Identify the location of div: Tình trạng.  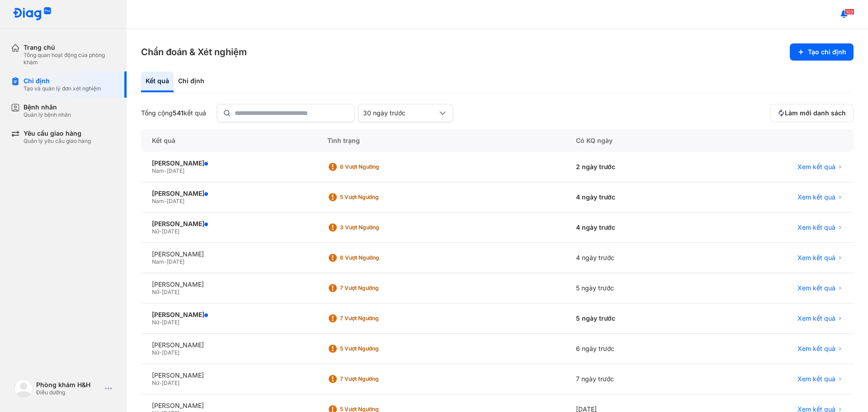
(441, 141).